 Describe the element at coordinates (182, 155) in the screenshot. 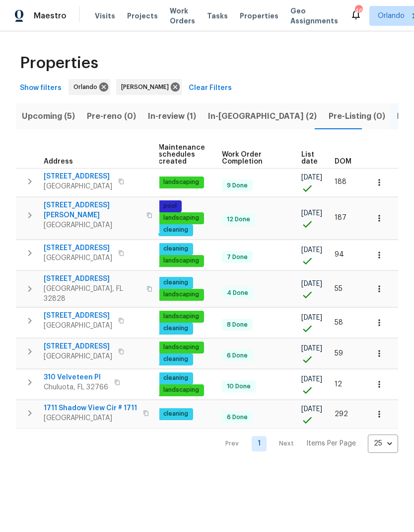

I see `span: Maintenance schedules created` at that location.